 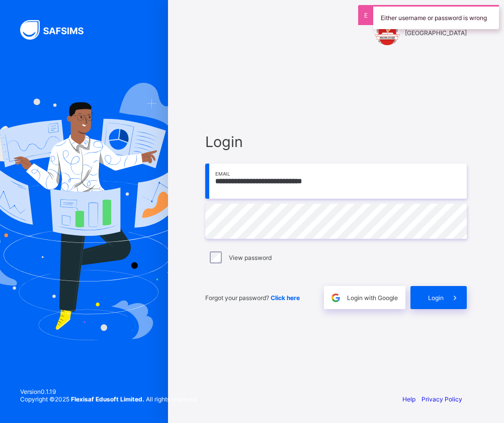 I want to click on img: SAFSIMS Logo, so click(x=58, y=30).